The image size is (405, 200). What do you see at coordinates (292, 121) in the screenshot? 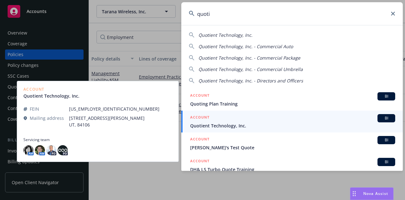
I see `a: ACCOUNTBIQuotient Technology, Inc.` at bounding box center [292, 121].